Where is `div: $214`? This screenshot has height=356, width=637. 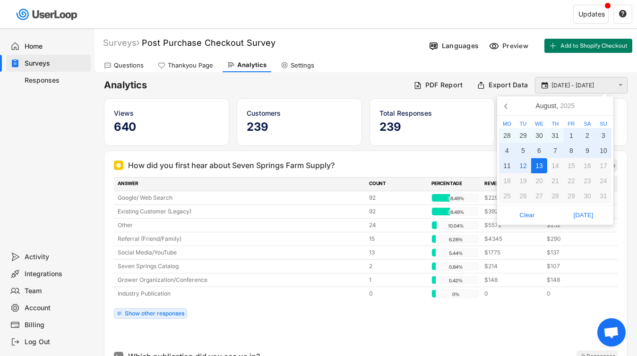 div: $214 is located at coordinates (512, 266).